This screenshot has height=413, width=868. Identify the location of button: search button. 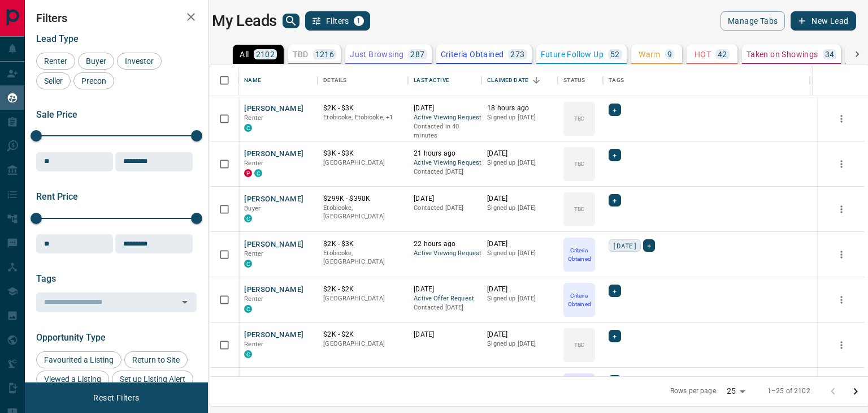
(291, 21).